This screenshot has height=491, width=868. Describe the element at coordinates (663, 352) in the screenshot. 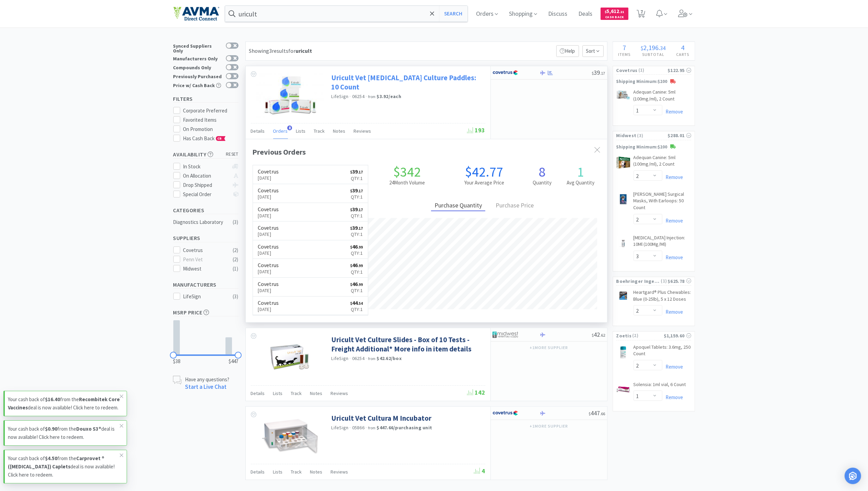

I see `a: Apoquel Tablets: 3.6mg, 250 Count` at that location.